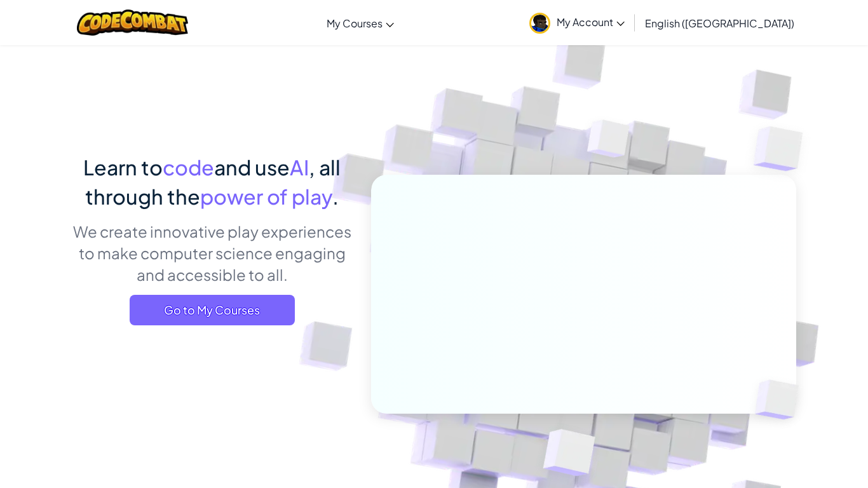 This screenshot has height=488, width=868. I want to click on span: My Courses, so click(354, 23).